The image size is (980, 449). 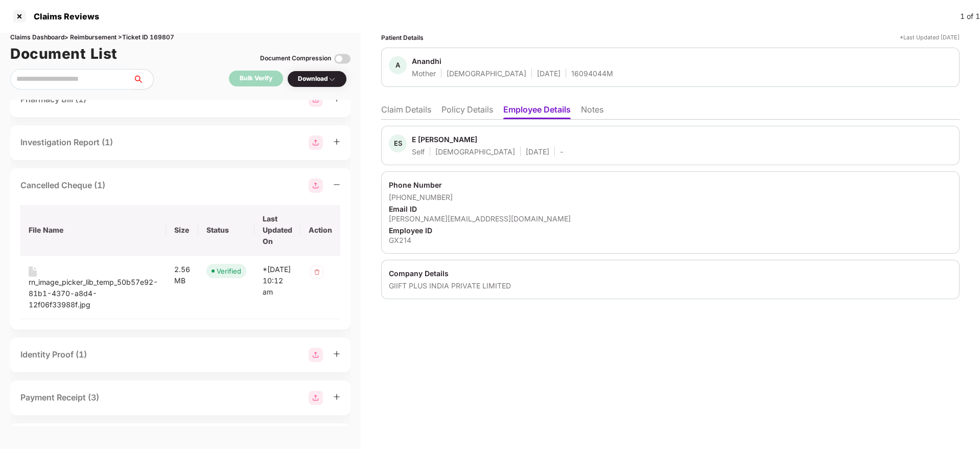 I want to click on div: Phone Number, so click(x=670, y=185).